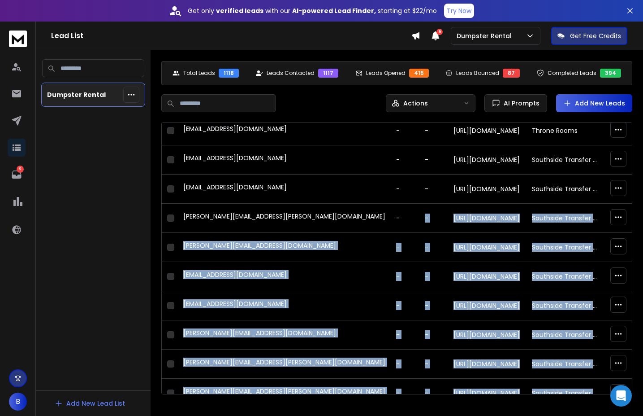 The width and height of the screenshot is (643, 416). What do you see at coordinates (621, 395) in the screenshot?
I see `div: Open Intercom Messenger` at bounding box center [621, 395].